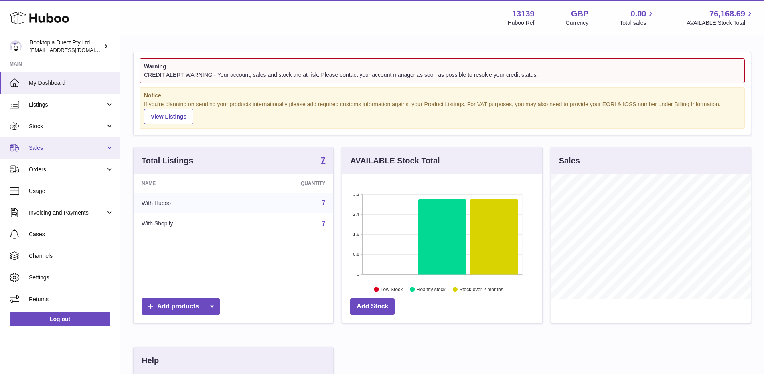 This screenshot has width=764, height=374. I want to click on text: Low Stock, so click(392, 290).